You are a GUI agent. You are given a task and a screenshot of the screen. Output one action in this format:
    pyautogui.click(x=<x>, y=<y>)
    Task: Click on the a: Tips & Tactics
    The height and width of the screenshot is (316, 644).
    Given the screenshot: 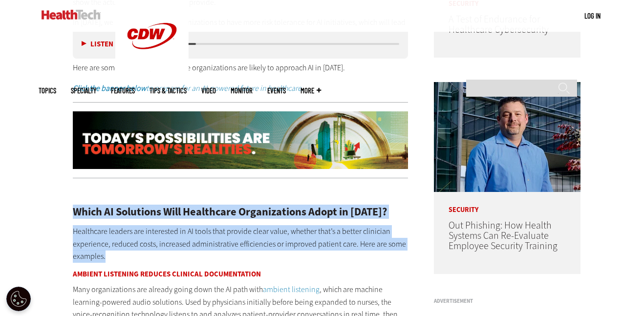 What is the action you would take?
    pyautogui.click(x=168, y=90)
    